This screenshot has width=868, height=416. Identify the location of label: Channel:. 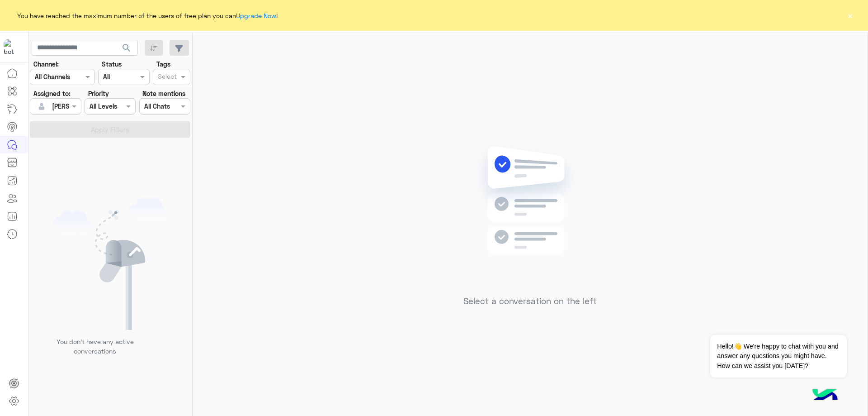
(46, 64).